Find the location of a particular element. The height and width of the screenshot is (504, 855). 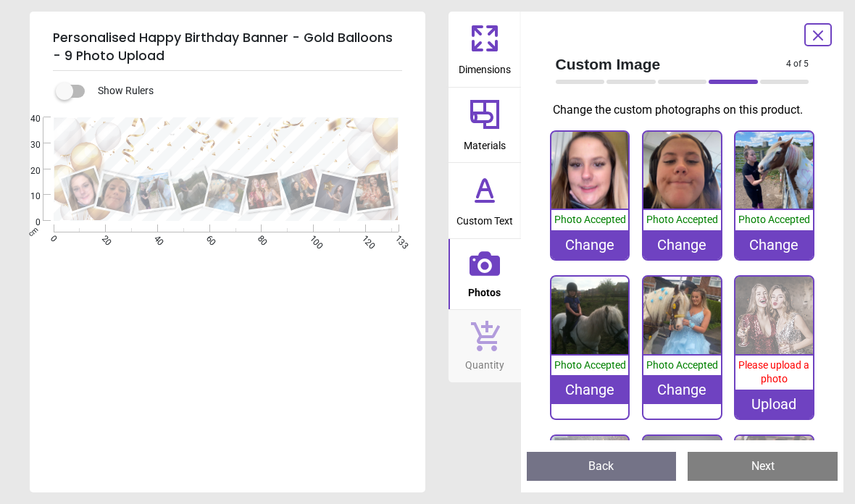

span: 10 is located at coordinates (27, 196).